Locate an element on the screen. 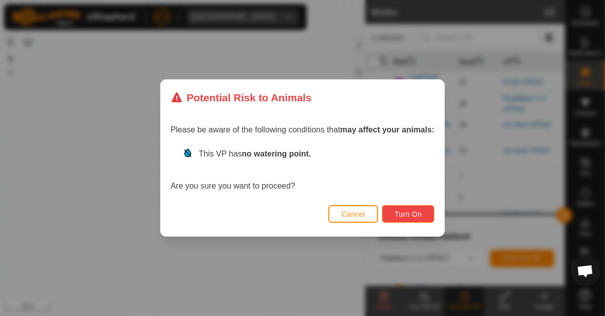 The image size is (605, 316). div: Potential Risk to Animals is located at coordinates (241, 97).